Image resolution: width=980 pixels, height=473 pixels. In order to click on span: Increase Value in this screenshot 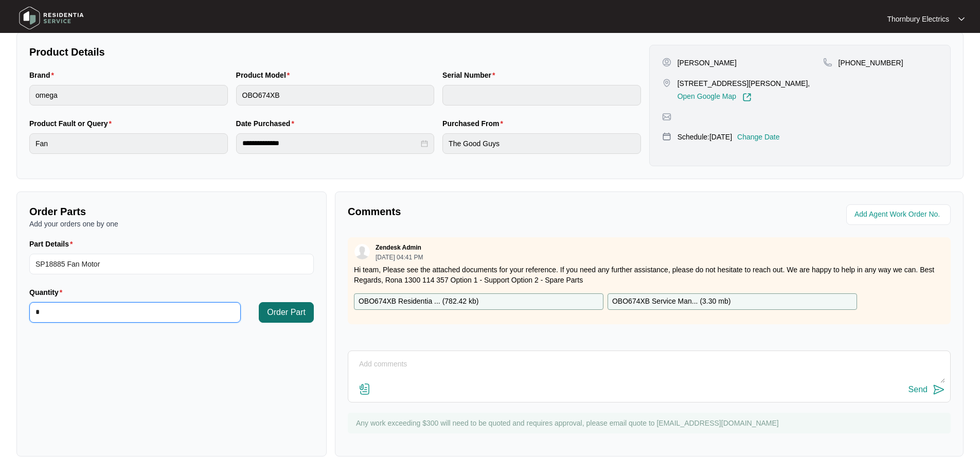, I will do `click(234, 307)`.